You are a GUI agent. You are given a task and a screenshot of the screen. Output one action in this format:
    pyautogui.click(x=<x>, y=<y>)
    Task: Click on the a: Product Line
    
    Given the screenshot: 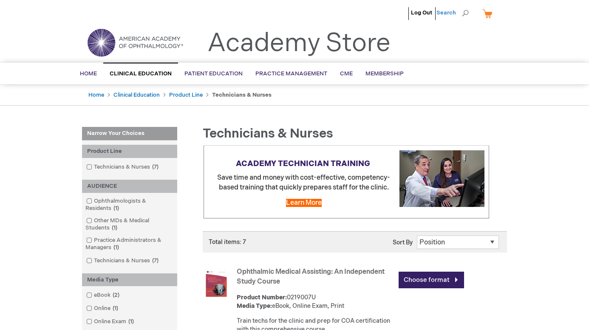 What is the action you would take?
    pyautogui.click(x=186, y=95)
    